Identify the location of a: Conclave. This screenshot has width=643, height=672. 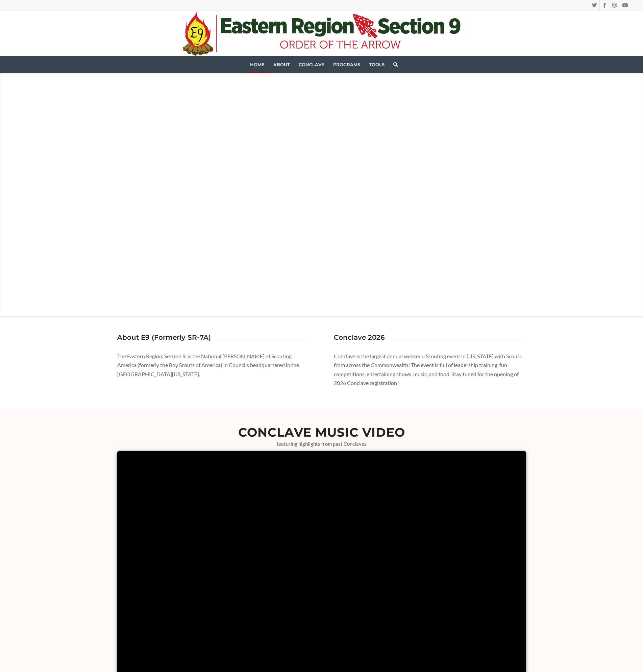
(312, 64).